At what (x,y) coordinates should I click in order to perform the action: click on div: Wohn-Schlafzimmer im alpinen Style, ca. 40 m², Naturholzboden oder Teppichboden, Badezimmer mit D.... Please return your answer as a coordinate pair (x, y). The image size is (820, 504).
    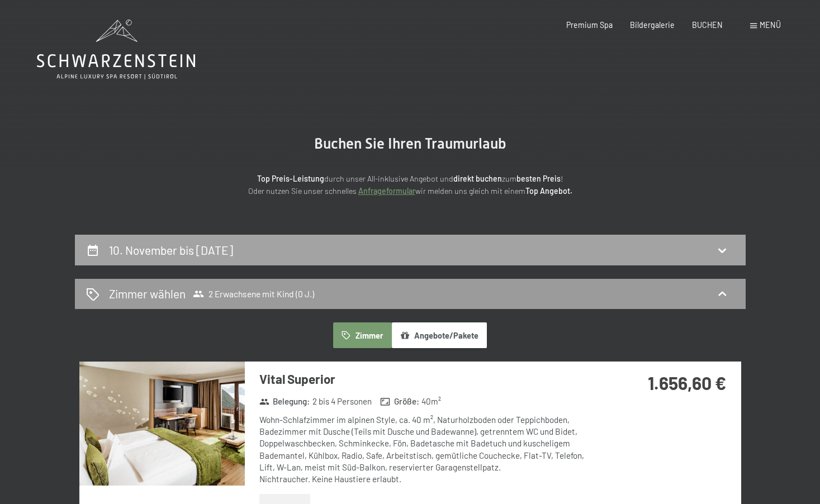
    Looking at the image, I should click on (425, 450).